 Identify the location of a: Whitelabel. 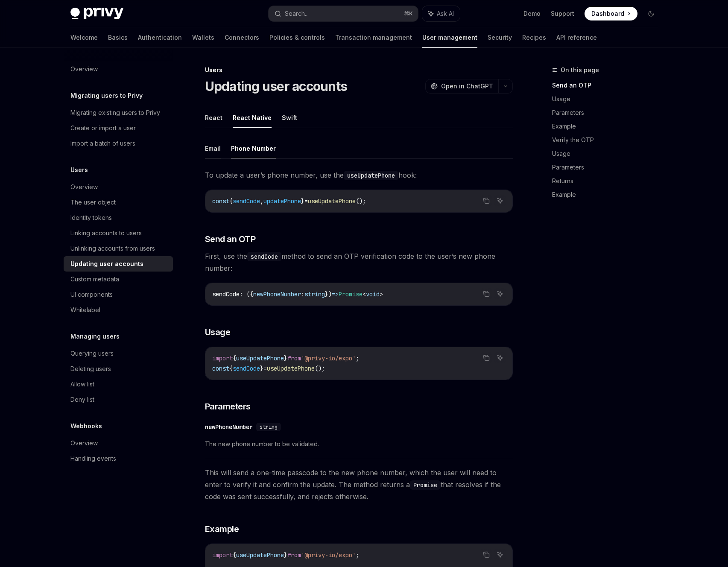
(118, 310).